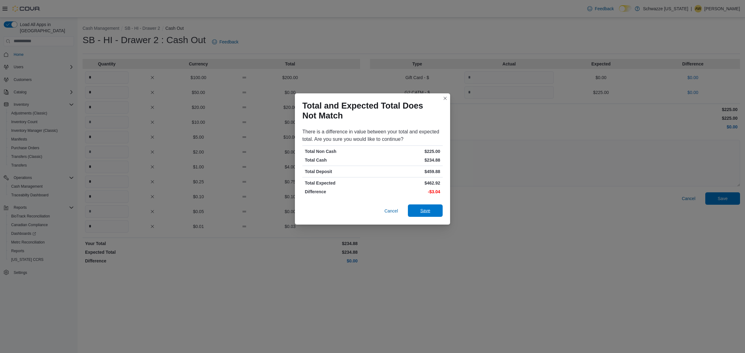  Describe the element at coordinates (407, 192) in the screenshot. I see `p: -$3.04` at that location.